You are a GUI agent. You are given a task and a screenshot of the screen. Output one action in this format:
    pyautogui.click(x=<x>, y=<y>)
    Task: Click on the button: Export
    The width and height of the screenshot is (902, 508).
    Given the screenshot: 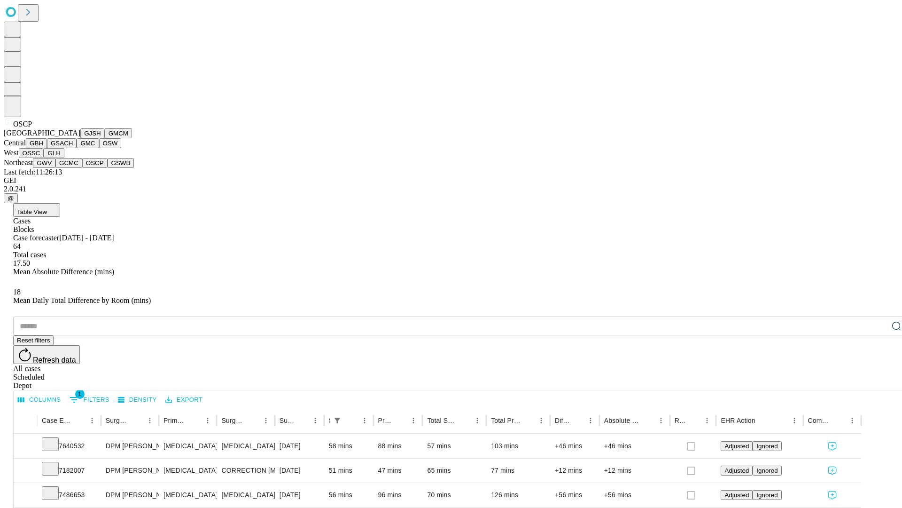 What is the action you would take?
    pyautogui.click(x=184, y=400)
    